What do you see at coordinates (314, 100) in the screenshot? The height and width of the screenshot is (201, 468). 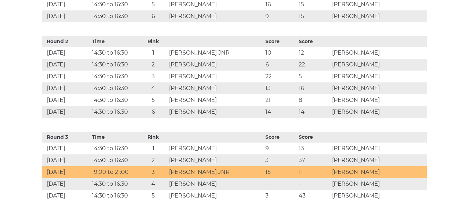 I see `td: 8` at bounding box center [314, 100].